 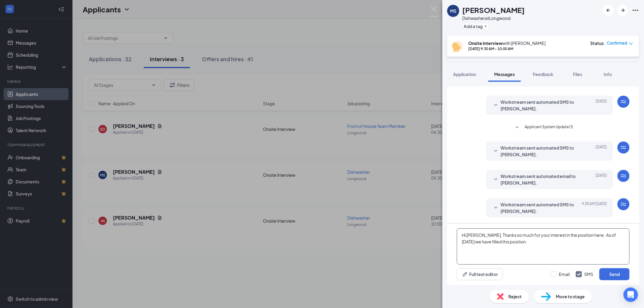 I want to click on div: Status :, so click(x=598, y=43).